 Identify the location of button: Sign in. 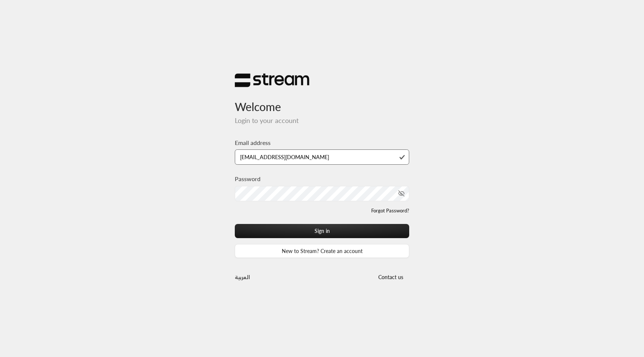
(322, 230).